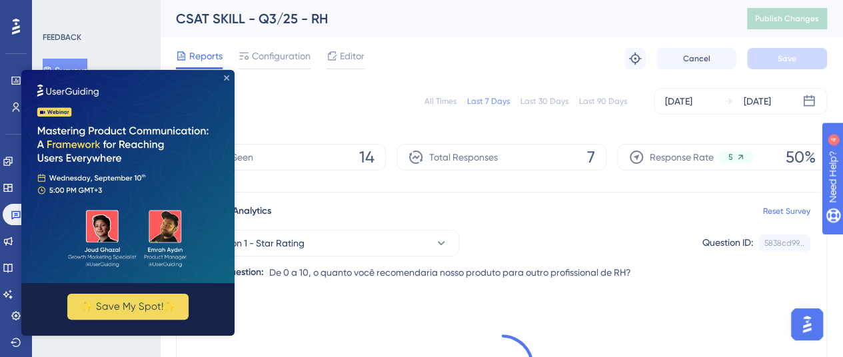 This screenshot has width=843, height=357. What do you see at coordinates (254, 243) in the screenshot?
I see `span: Question 1 - Star Rating` at bounding box center [254, 243].